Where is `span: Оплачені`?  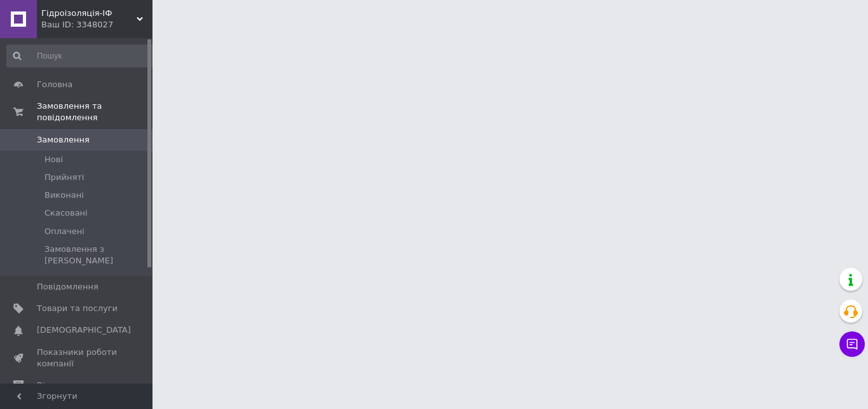
span: Оплачені is located at coordinates (65, 231).